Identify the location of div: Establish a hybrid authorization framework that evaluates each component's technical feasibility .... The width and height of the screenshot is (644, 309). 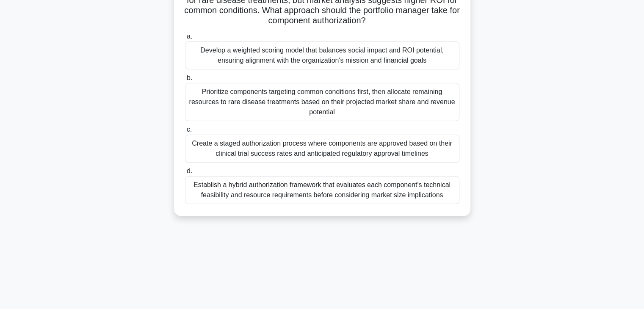
(322, 190).